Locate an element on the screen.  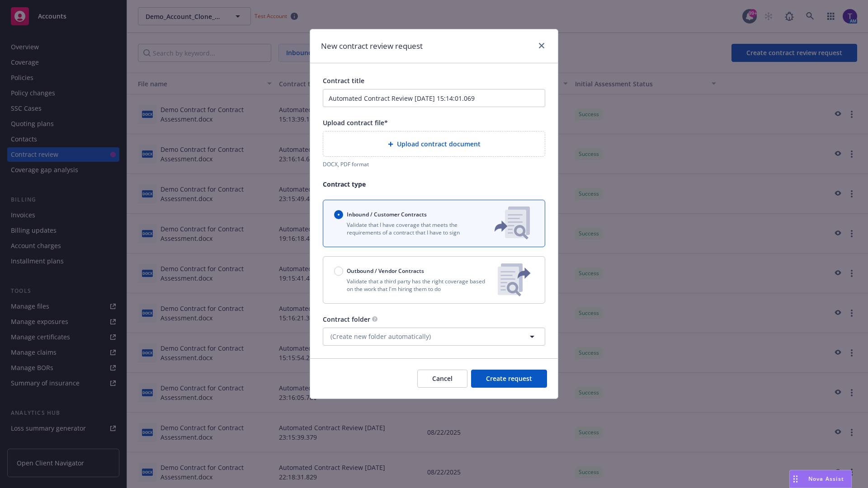
span: Inbound / Customer Contracts is located at coordinates (387, 214).